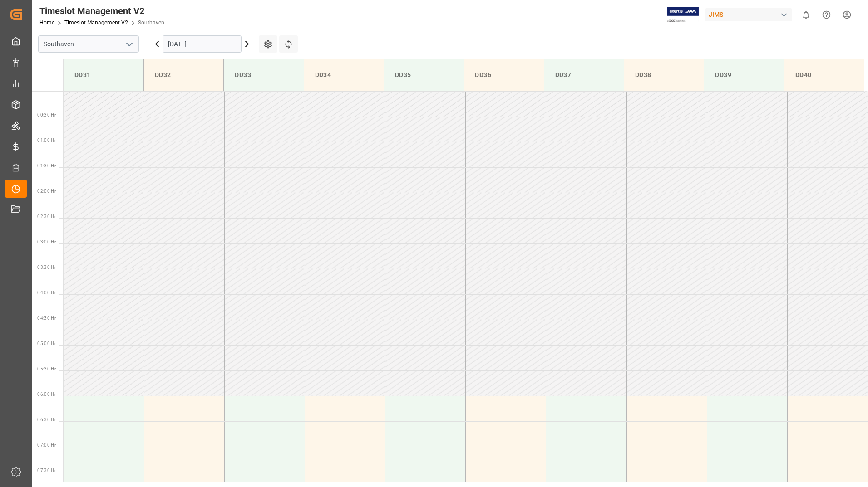 The image size is (868, 487). Describe the element at coordinates (183, 75) in the screenshot. I see `div: DD32` at that location.